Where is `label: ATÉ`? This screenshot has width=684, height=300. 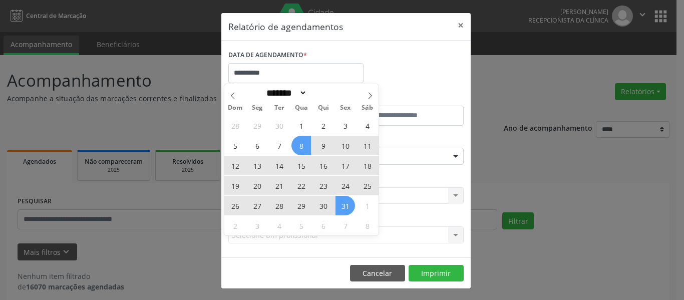 label: ATÉ is located at coordinates (406, 98).